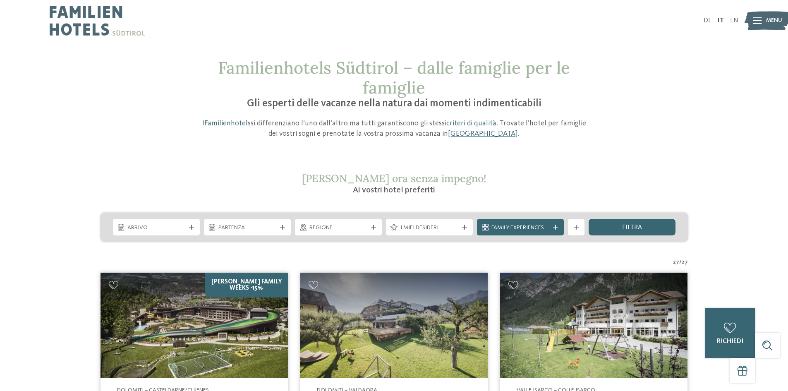 This screenshot has height=391, width=788. I want to click on a: DE, so click(707, 21).